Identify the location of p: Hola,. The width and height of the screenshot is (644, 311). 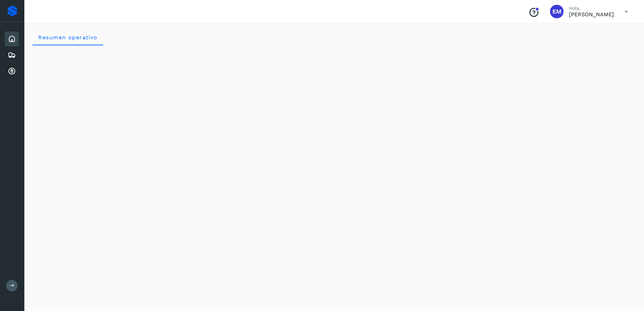
(591, 8).